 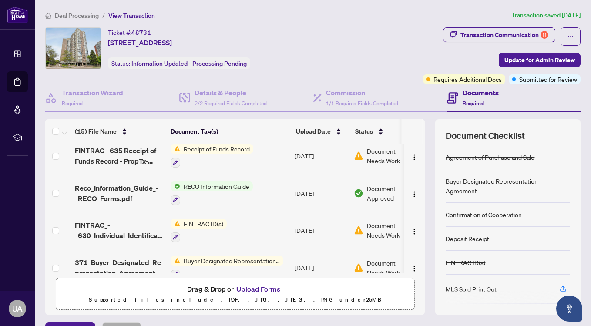 I want to click on button: Update for Admin Review, so click(x=539, y=60).